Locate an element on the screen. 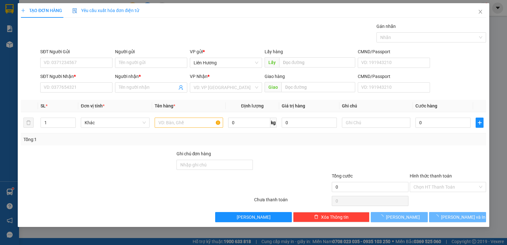 This screenshot has width=507, height=245. input: VD: Bàn, Ghế is located at coordinates (189, 123).